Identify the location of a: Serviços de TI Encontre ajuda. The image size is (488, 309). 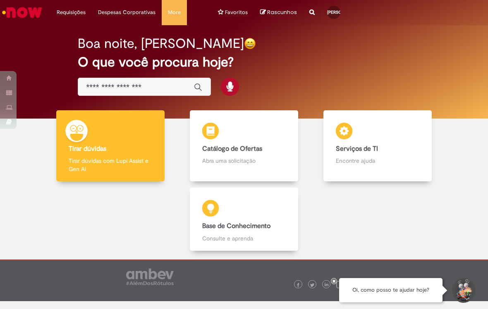
(378, 146).